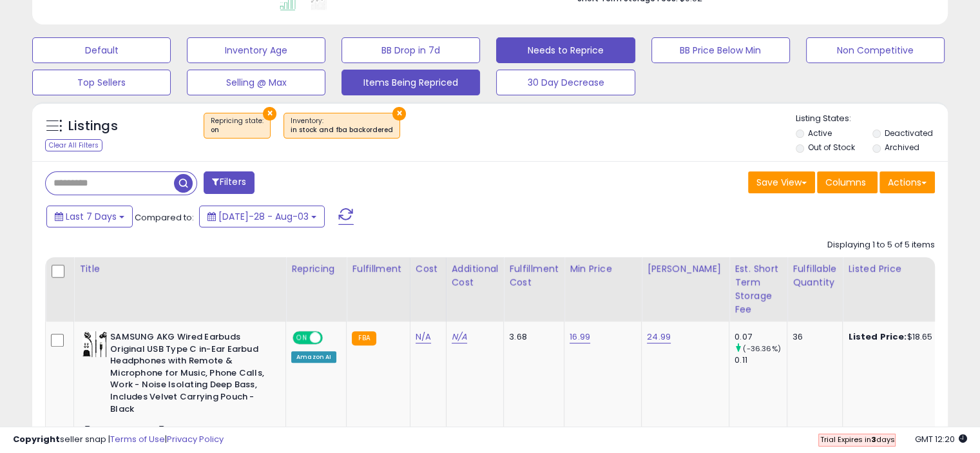  I want to click on button: Needs to Reprice, so click(565, 50).